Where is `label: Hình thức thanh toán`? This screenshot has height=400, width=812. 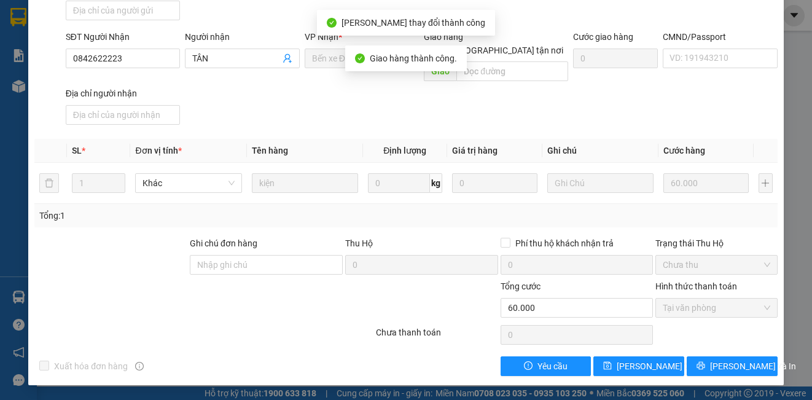 label: Hình thức thanh toán is located at coordinates (696, 286).